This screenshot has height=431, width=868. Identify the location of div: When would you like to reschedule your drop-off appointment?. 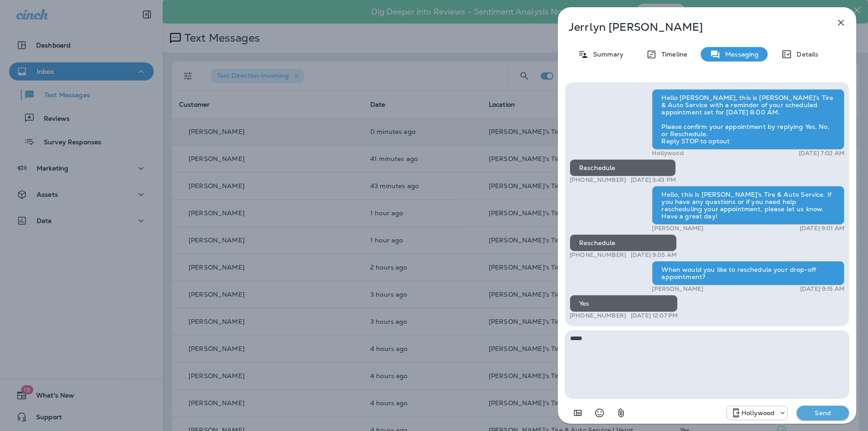
(748, 273).